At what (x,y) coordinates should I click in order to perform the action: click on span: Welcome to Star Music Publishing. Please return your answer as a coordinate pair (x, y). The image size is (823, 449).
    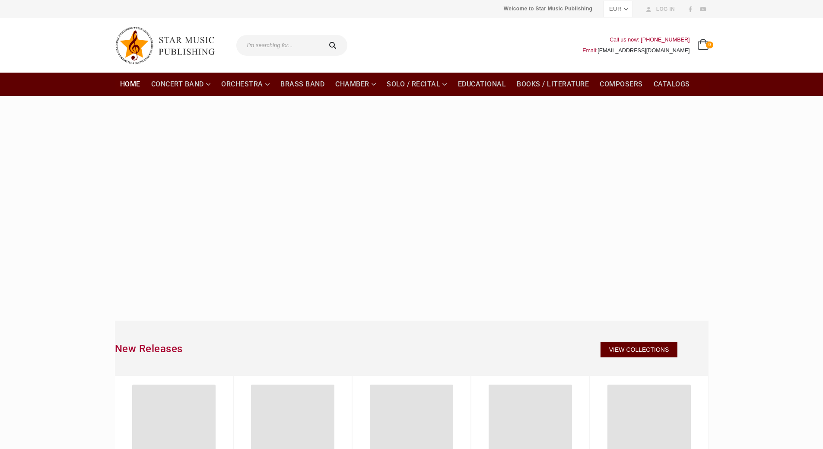
    Looking at the image, I should click on (548, 9).